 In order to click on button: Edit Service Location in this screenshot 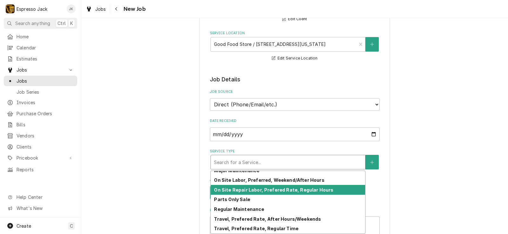, I will do `click(294, 58)`.